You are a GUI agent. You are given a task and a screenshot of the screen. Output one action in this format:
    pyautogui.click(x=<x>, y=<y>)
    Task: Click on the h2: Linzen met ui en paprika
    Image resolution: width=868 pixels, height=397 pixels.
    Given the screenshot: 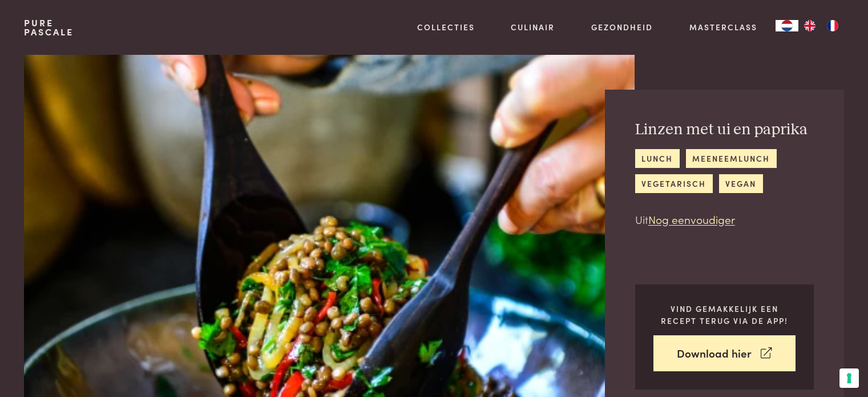 What is the action you would take?
    pyautogui.click(x=724, y=129)
    